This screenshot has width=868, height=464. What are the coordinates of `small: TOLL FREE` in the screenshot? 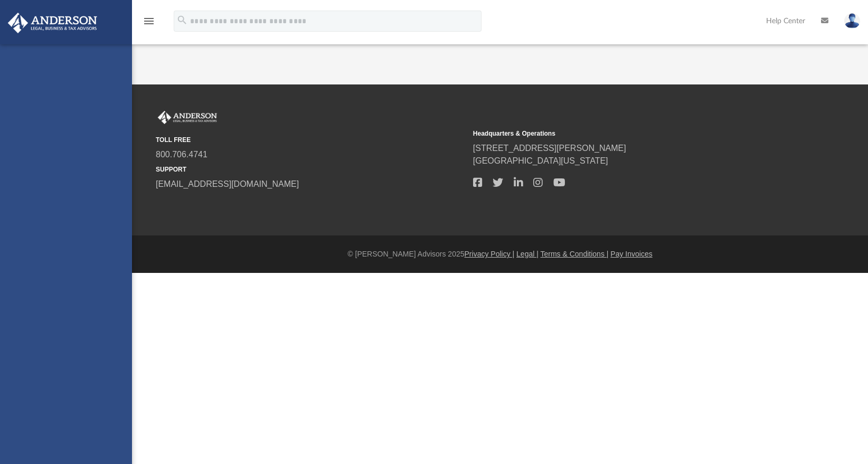 It's located at (311, 140).